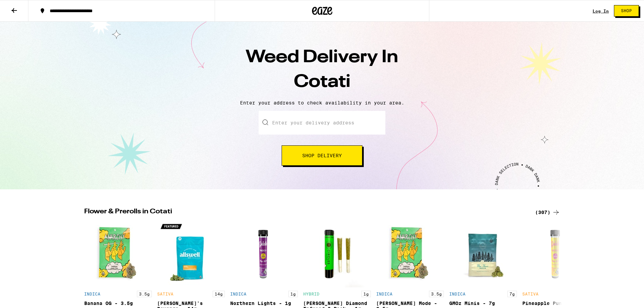 The height and width of the screenshot is (308, 644). What do you see at coordinates (118, 303) in the screenshot?
I see `div: Banana OG - 3.5g` at bounding box center [118, 303].